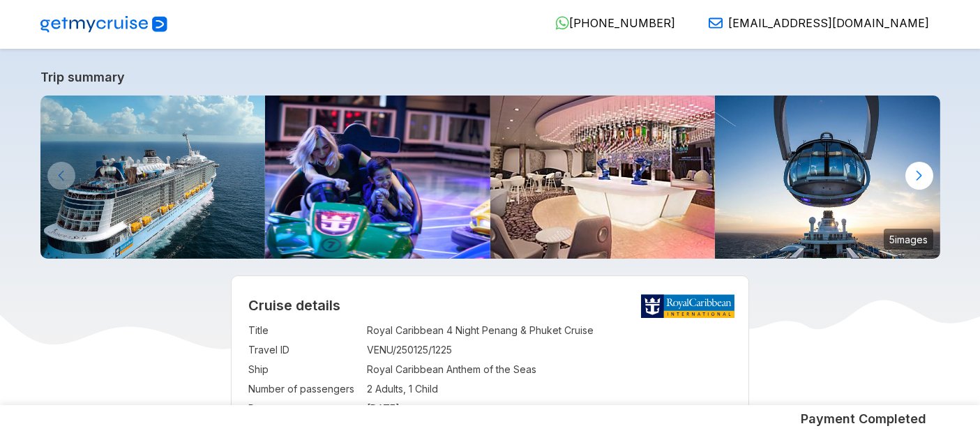 The height and width of the screenshot is (433, 980). What do you see at coordinates (491, 76) in the screenshot?
I see `a: Trip summary` at bounding box center [491, 76].